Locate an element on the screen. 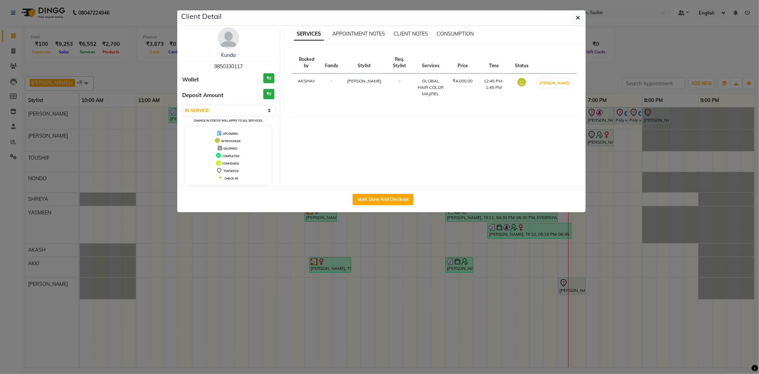  th: Status is located at coordinates (522, 63).